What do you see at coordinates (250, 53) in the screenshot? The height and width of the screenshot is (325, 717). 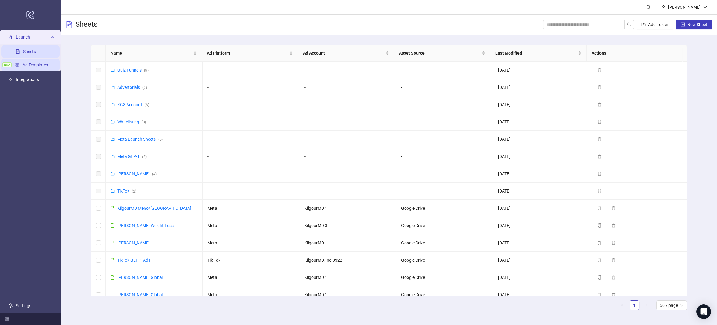 I see `th: Ad Platform` at bounding box center [250, 53].